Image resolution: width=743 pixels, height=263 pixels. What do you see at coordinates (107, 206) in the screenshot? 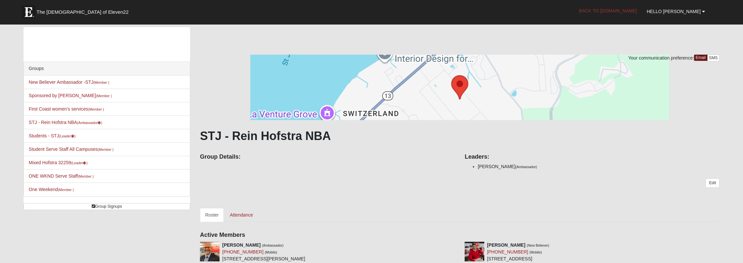
I see `a: Group Signups` at bounding box center [107, 206].